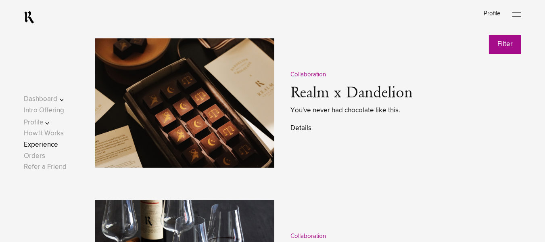  Describe the element at coordinates (407, 110) in the screenshot. I see `span: You've never had chocolate like this.` at that location.